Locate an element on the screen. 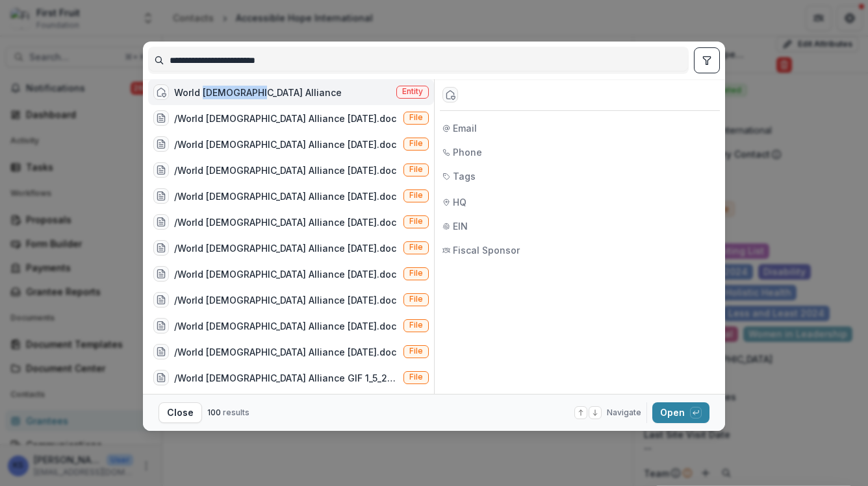 This screenshot has width=868, height=486. span: 100 is located at coordinates (214, 412).